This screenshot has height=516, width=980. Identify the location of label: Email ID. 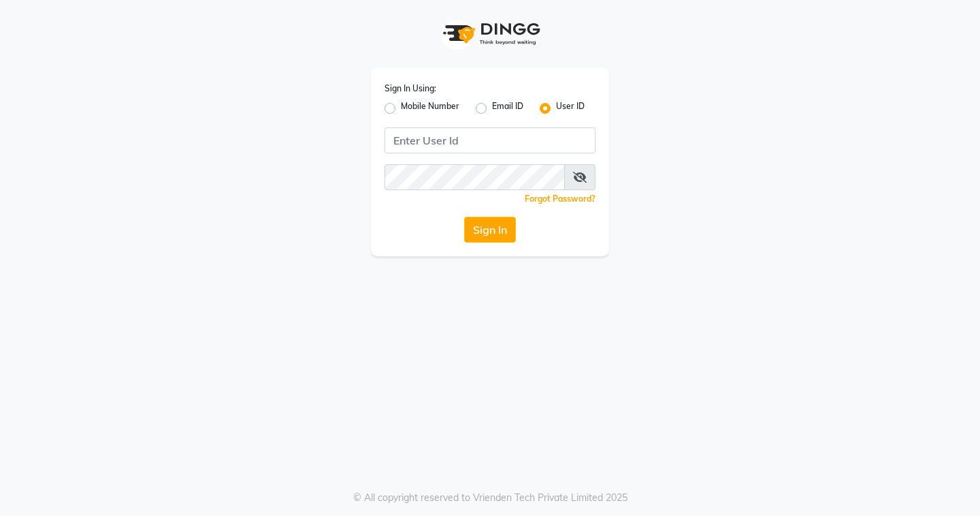
(508, 109).